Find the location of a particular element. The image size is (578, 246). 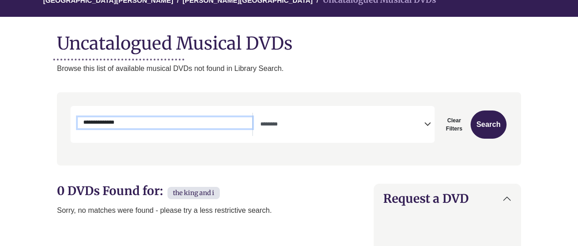

button: Request a DVD is located at coordinates (448, 199).